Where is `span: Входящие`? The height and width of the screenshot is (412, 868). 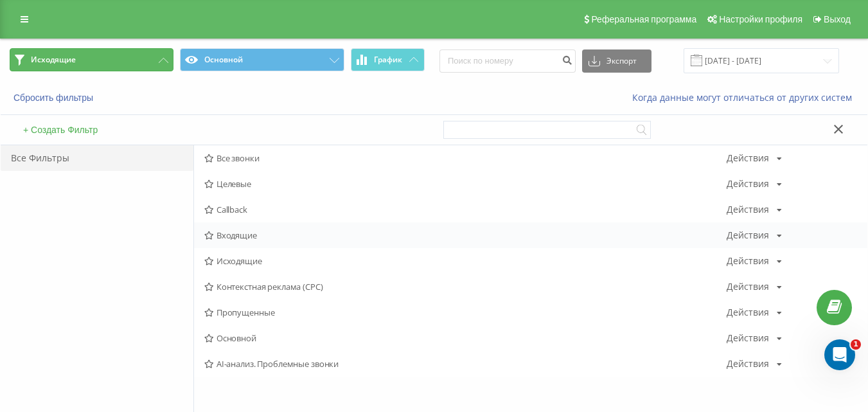
span: Входящие is located at coordinates (465, 235).